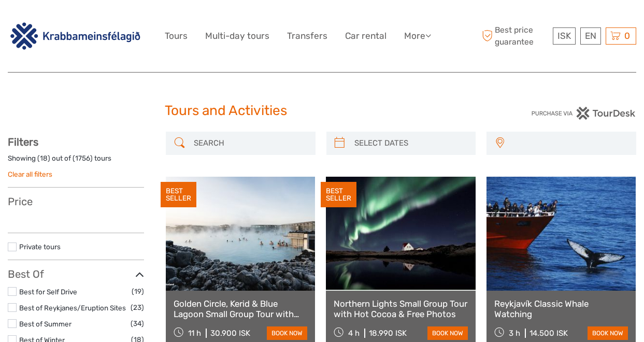  Describe the element at coordinates (308, 36) in the screenshot. I see `a: Transfers` at that location.